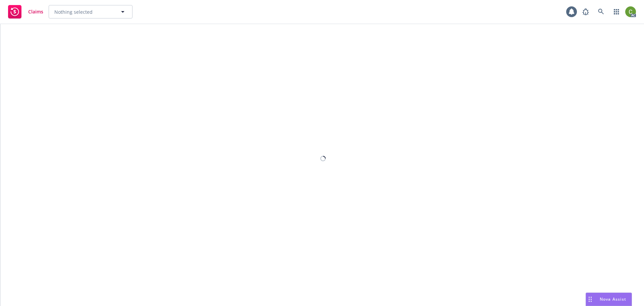  Describe the element at coordinates (90, 12) in the screenshot. I see `button: Nothing selected` at that location.